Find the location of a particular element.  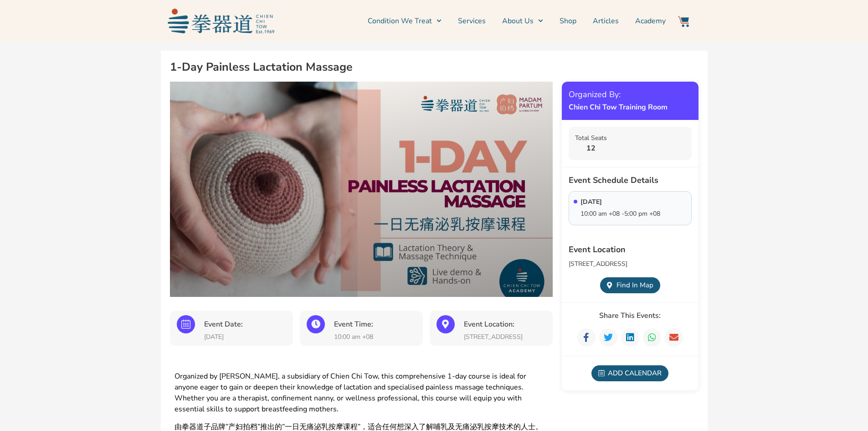

div: Event Location is located at coordinates (598, 250).